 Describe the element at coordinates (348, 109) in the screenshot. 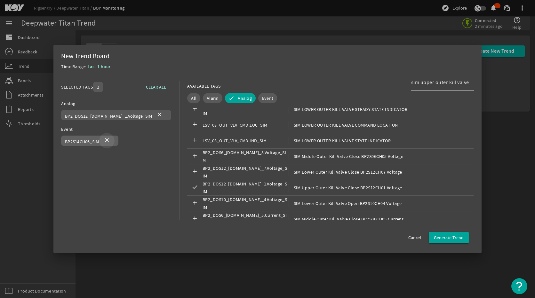

I see `span: SIM LOWER OUTER KILL VALVE STEADY STATE INDICATOR` at that location.